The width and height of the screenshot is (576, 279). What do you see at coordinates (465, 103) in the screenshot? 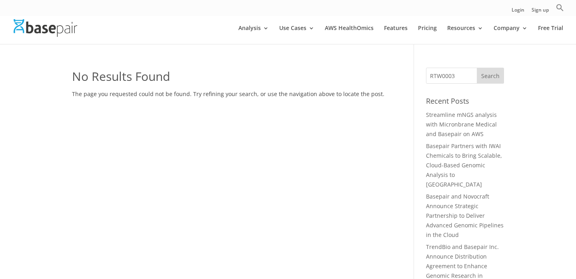
I see `h4: Recent Posts` at bounding box center [465, 103].